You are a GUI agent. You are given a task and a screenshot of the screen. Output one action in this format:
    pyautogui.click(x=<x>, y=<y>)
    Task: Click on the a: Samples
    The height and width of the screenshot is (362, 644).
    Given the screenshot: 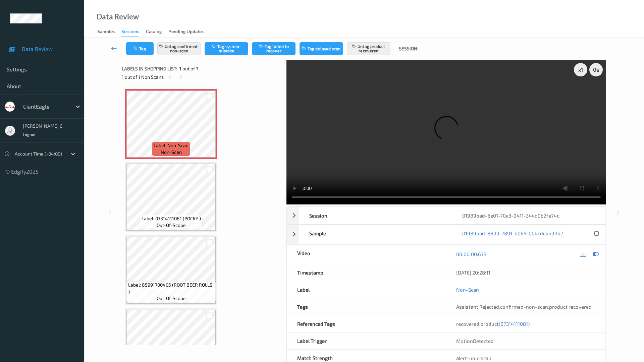 What is the action you would take?
    pyautogui.click(x=110, y=31)
    